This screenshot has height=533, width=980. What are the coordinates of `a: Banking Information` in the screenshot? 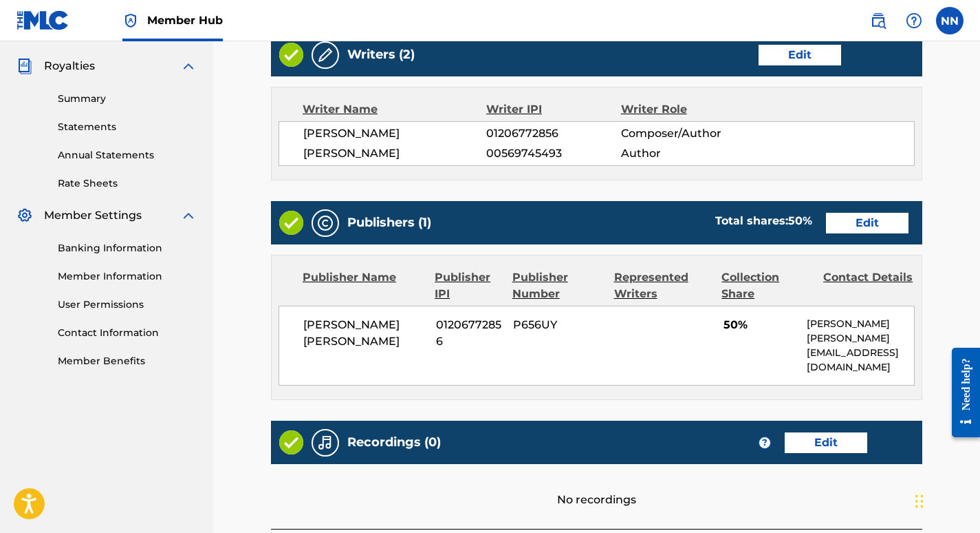 It's located at (127, 247).